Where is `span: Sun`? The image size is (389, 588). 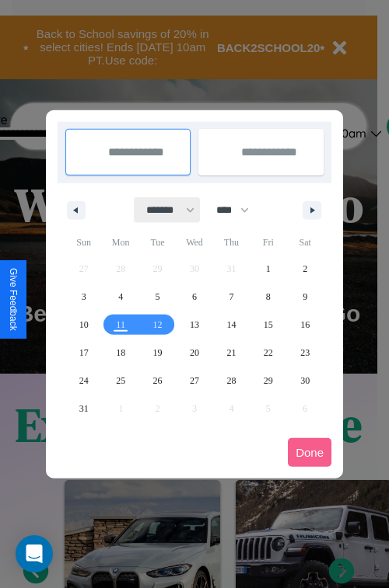
span: Sun is located at coordinates (83, 243).